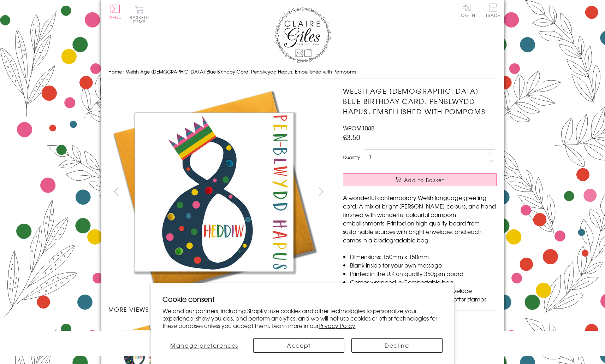  Describe the element at coordinates (351, 137) in the screenshot. I see `span: £3.50` at that location.